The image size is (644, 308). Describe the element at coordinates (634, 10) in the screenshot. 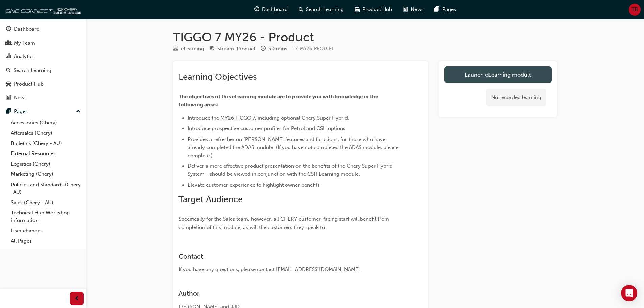

I see `button: TB` at that location.